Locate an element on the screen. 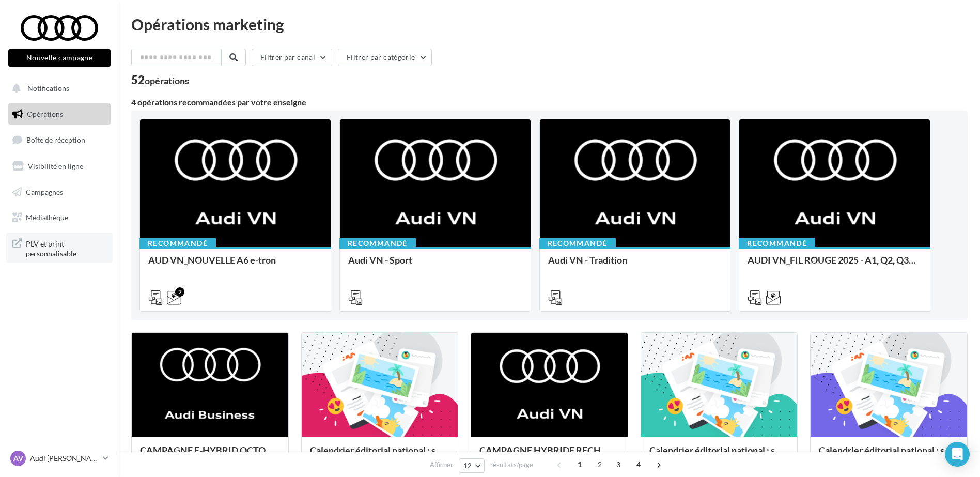 This screenshot has width=980, height=477. span: 1 is located at coordinates (580, 464).